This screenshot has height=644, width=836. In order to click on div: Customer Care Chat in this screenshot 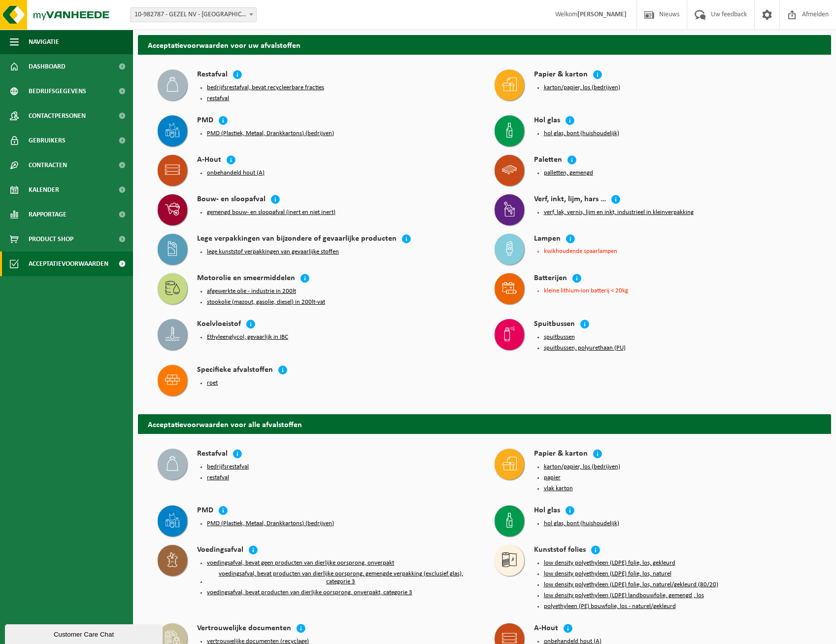, I will do `click(79, 12)`.